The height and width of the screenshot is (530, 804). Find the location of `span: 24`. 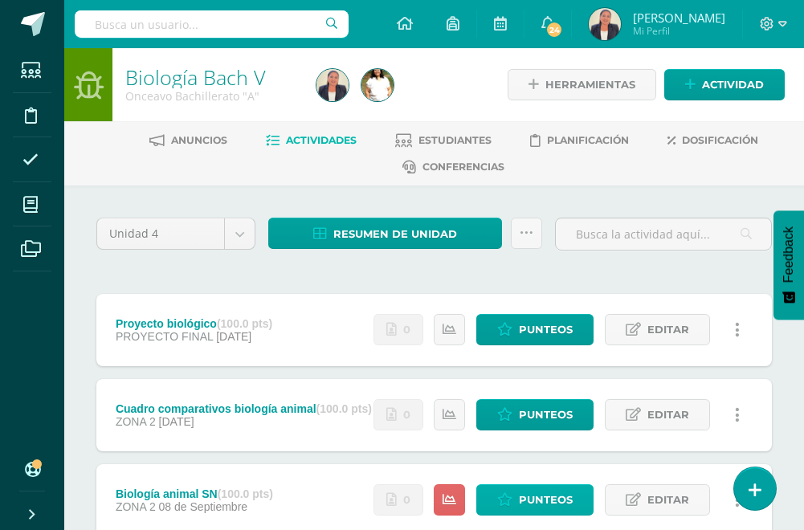

span: 24 is located at coordinates (554, 30).